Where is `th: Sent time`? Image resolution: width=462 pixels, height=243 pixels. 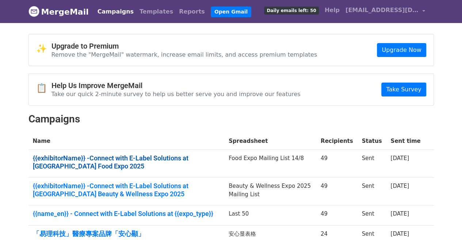
th: Sent time is located at coordinates (405, 141).